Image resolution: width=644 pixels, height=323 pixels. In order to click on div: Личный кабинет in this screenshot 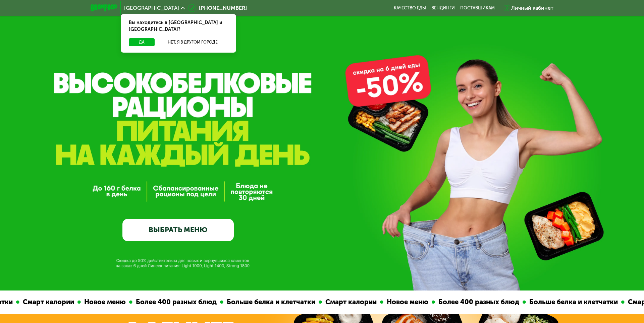, I will do `click(532, 8)`.